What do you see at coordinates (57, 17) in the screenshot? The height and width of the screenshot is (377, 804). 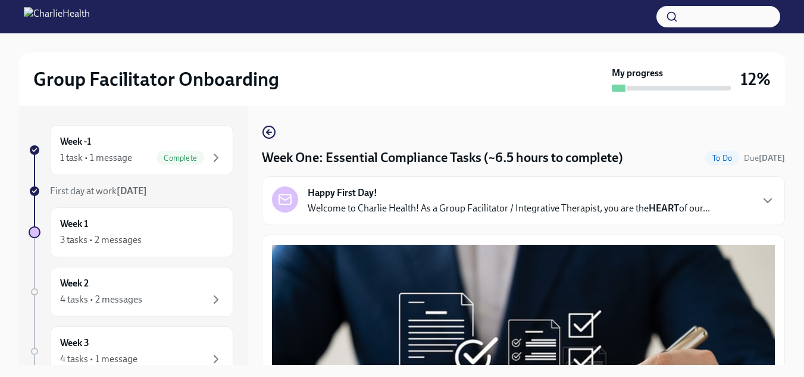 I see `img: CharlieHealth` at bounding box center [57, 17].